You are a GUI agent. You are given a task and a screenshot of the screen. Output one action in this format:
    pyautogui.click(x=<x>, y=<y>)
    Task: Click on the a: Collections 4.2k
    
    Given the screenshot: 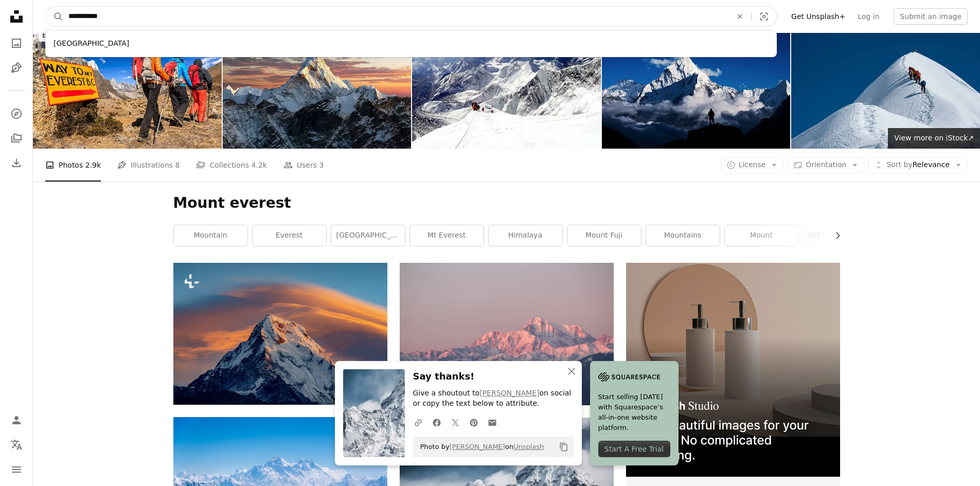 What is the action you would take?
    pyautogui.click(x=231, y=165)
    